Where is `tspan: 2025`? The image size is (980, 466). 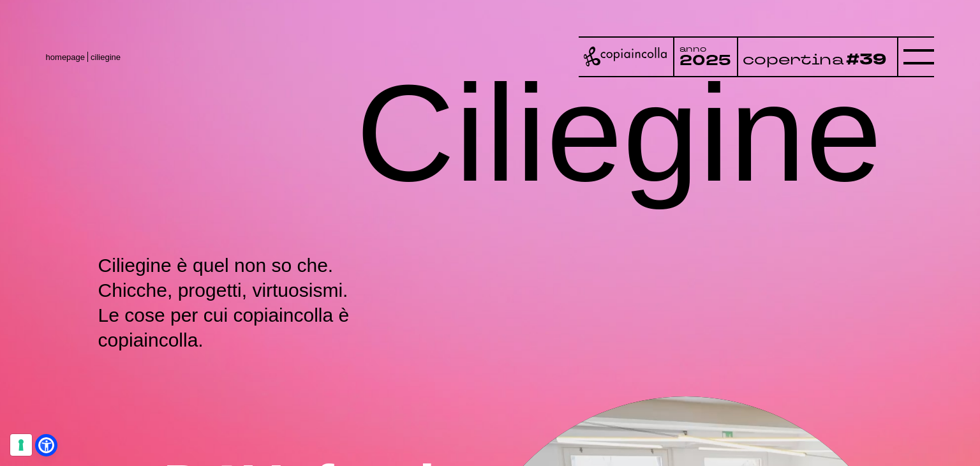
tspan: 2025 is located at coordinates (705, 61).